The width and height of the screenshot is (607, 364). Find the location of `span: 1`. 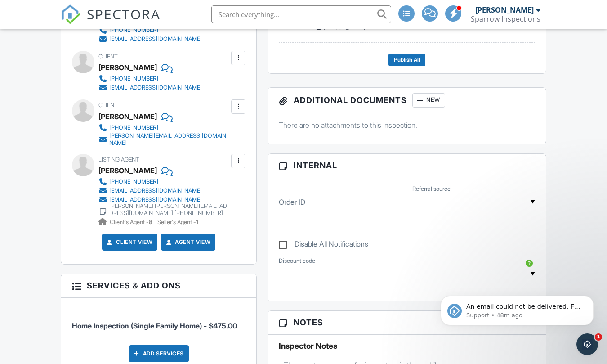

span: 1 is located at coordinates (599, 337).